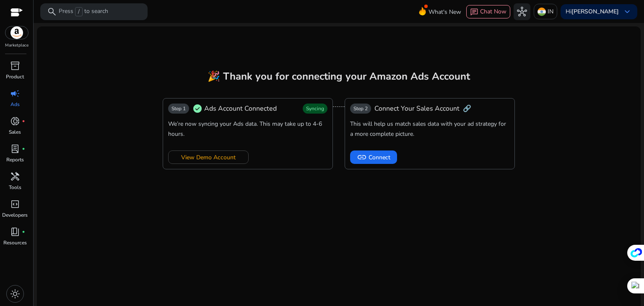  I want to click on span: donut_small, so click(15, 121).